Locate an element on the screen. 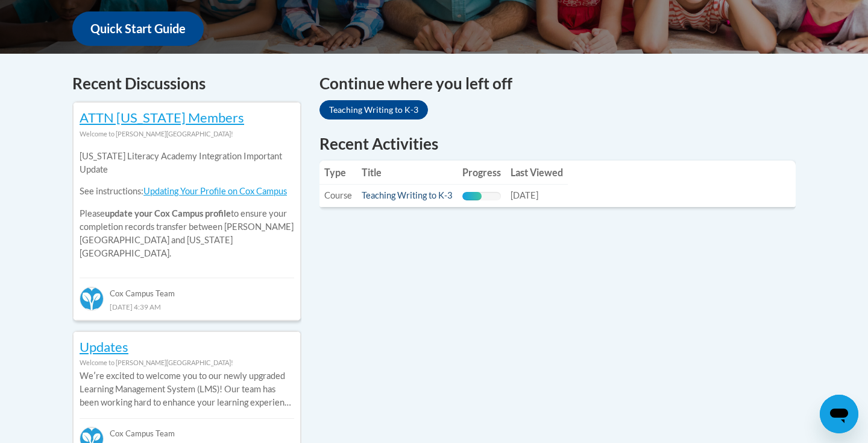 Image resolution: width=868 pixels, height=443 pixels. h4: Recent Discussions is located at coordinates (187, 83).